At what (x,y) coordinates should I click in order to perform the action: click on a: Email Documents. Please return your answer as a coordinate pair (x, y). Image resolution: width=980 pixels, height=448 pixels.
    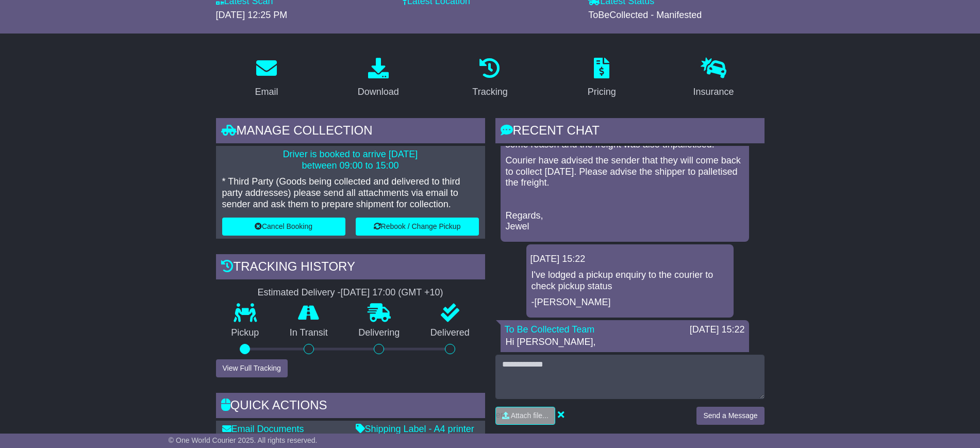
    Looking at the image, I should click on (263, 429).